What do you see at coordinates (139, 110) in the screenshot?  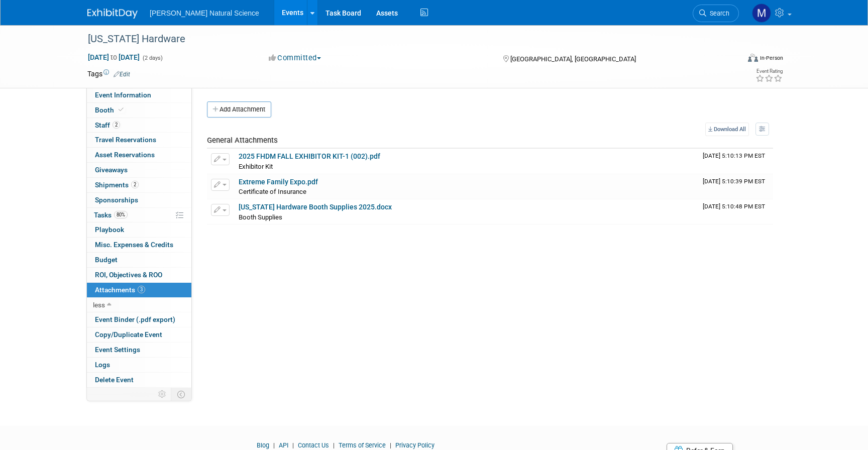 I see `a: Booth` at bounding box center [139, 110].